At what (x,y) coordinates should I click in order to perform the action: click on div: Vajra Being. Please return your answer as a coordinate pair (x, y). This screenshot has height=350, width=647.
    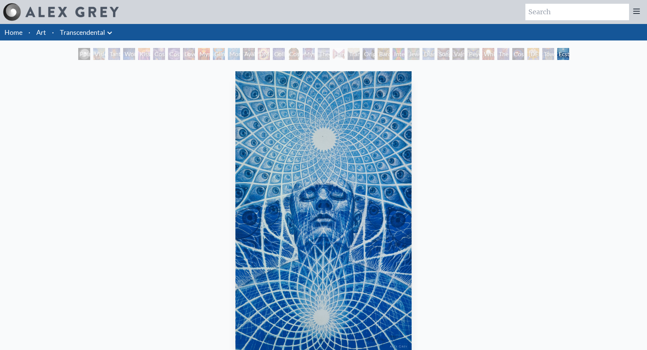
    Looking at the image, I should click on (458, 54).